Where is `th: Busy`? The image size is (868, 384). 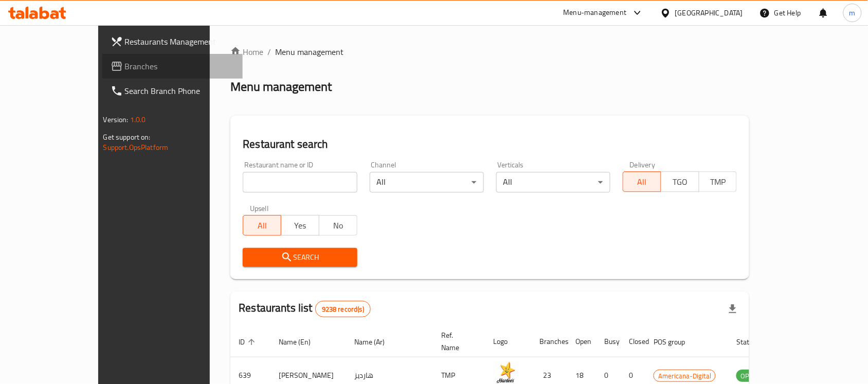
th: Busy is located at coordinates (608, 342).